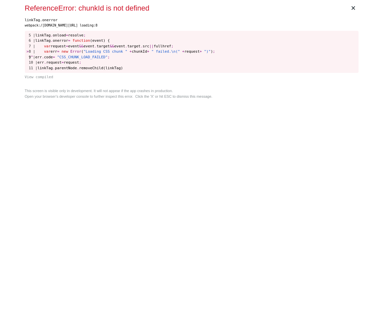 The width and height of the screenshot is (383, 323). What do you see at coordinates (76, 35) in the screenshot?
I see `span: resolve` at bounding box center [76, 35].